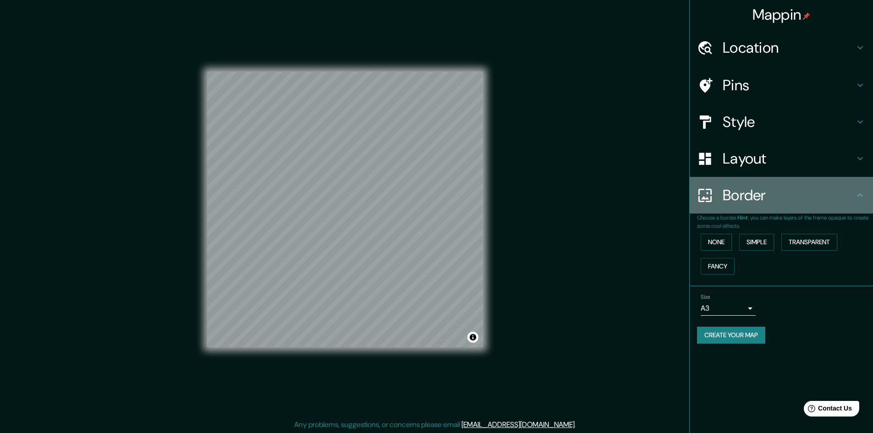 This screenshot has height=433, width=873. Describe the element at coordinates (782, 195) in the screenshot. I see `div: Border` at that location.